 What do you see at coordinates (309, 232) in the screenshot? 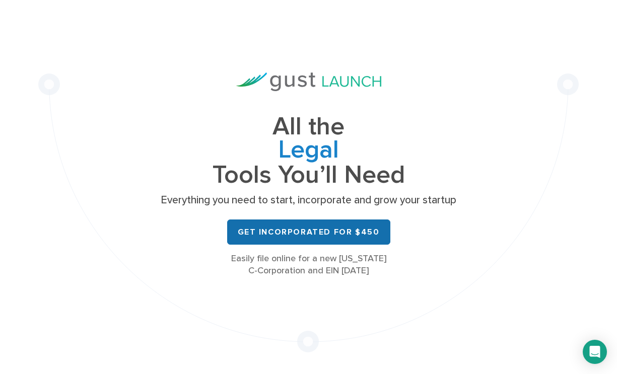
I see `a: Get Incorporated for $450` at bounding box center [309, 232].